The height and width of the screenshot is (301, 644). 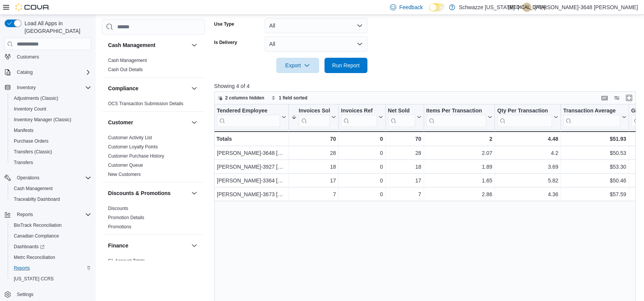 What do you see at coordinates (404, 153) in the screenshot?
I see `div: 28` at bounding box center [404, 153].